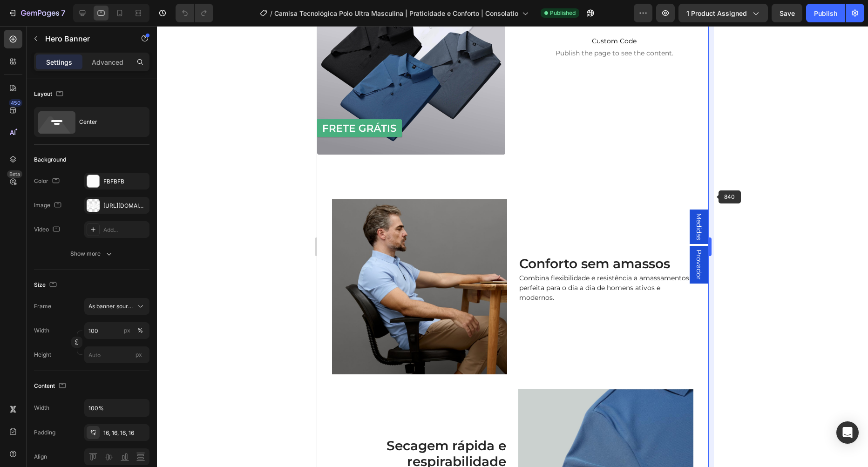 The image size is (868, 467). What do you see at coordinates (826, 13) in the screenshot?
I see `div: Publish` at bounding box center [826, 13].